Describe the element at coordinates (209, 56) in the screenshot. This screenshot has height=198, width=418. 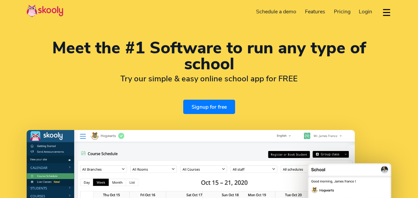
I see `h1: Meet the #1 Software to run any type of school` at that location.